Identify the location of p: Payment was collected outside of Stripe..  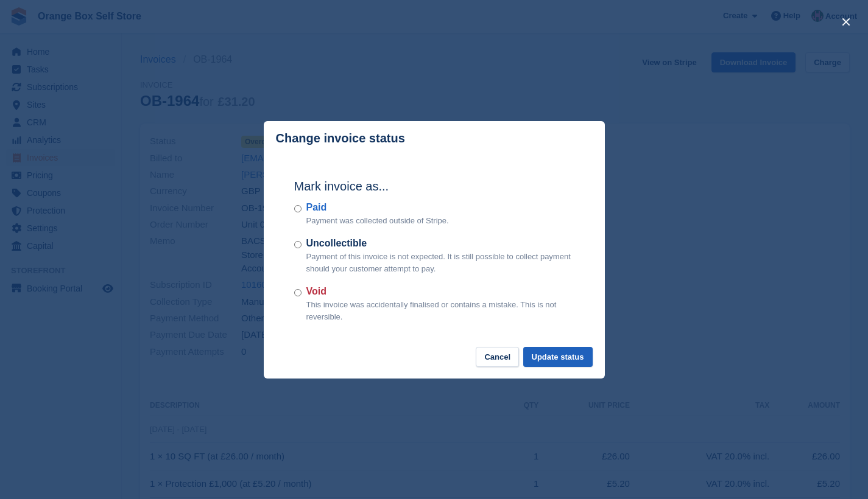
(377, 221).